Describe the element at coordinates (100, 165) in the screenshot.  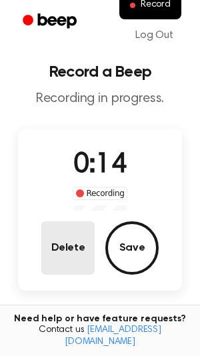
I see `span: 0:14` at that location.